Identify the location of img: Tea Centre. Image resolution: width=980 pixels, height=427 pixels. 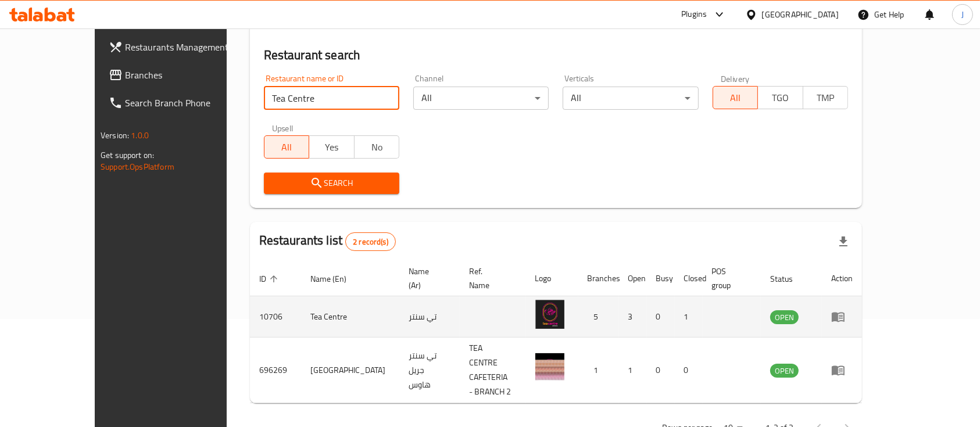
(549, 314).